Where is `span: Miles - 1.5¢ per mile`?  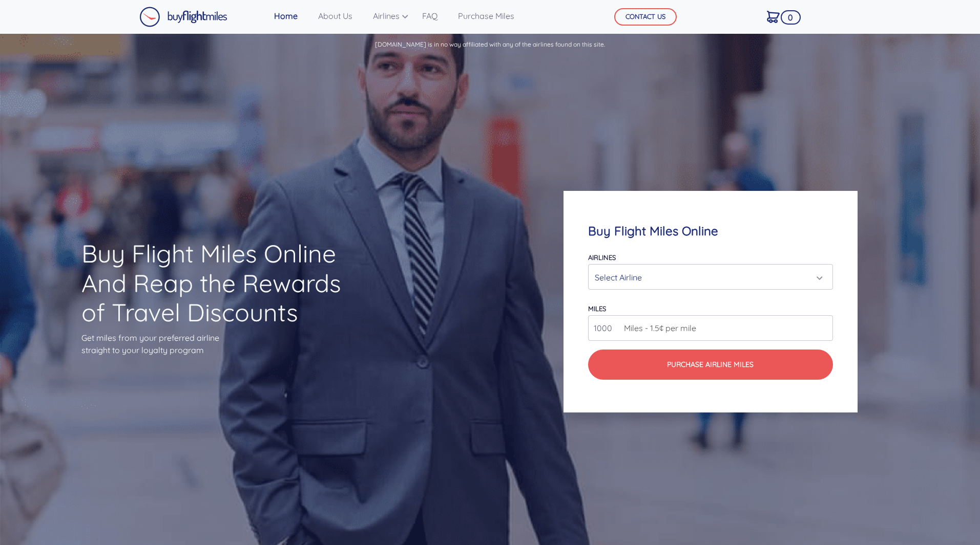 span: Miles - 1.5¢ per mile is located at coordinates (657, 328).